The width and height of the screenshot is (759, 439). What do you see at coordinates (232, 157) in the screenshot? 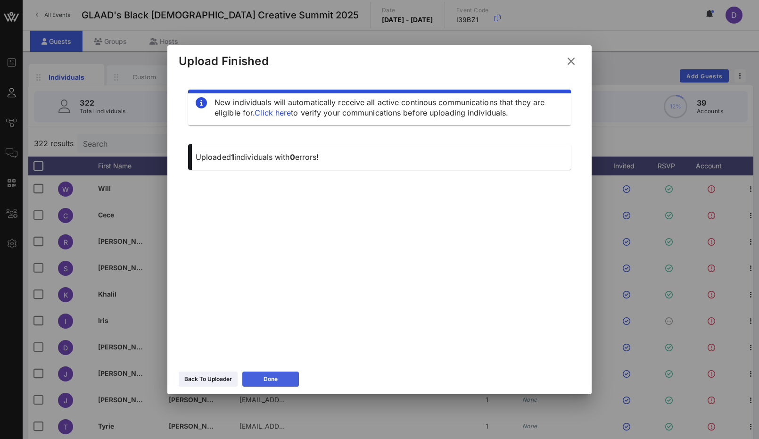
I see `span: 1` at bounding box center [232, 157].